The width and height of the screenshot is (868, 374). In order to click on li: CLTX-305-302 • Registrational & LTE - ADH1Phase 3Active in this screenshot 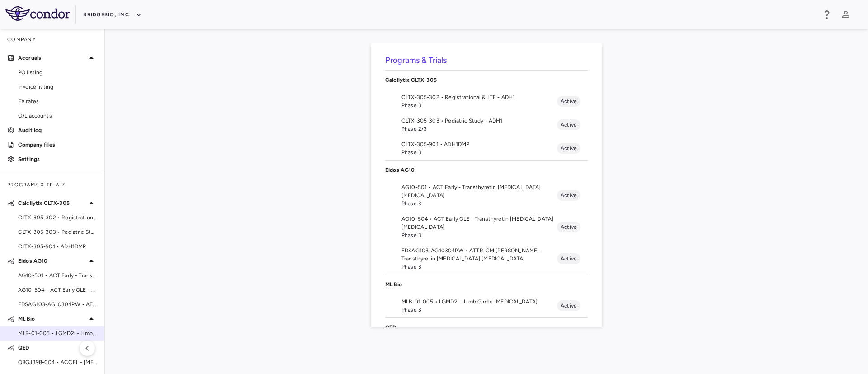, I will do `click(487, 102)`.